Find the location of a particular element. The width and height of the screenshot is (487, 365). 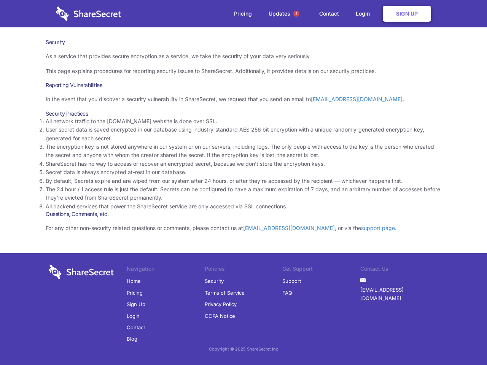

li: Navigation is located at coordinates (165, 270).